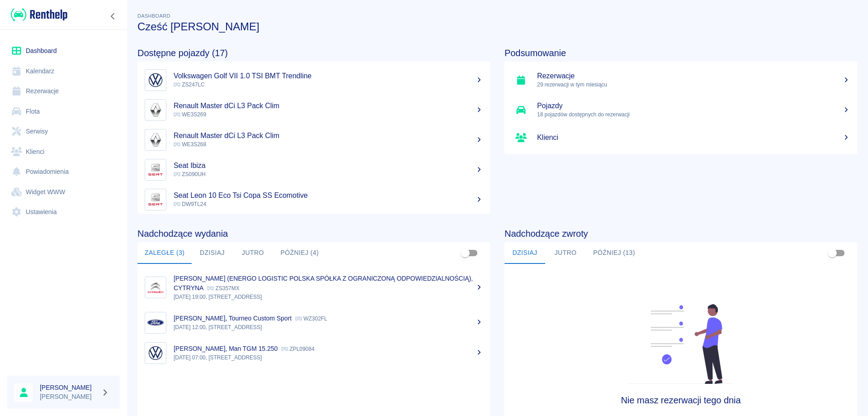  I want to click on p: WZ302FL, so click(311, 318).